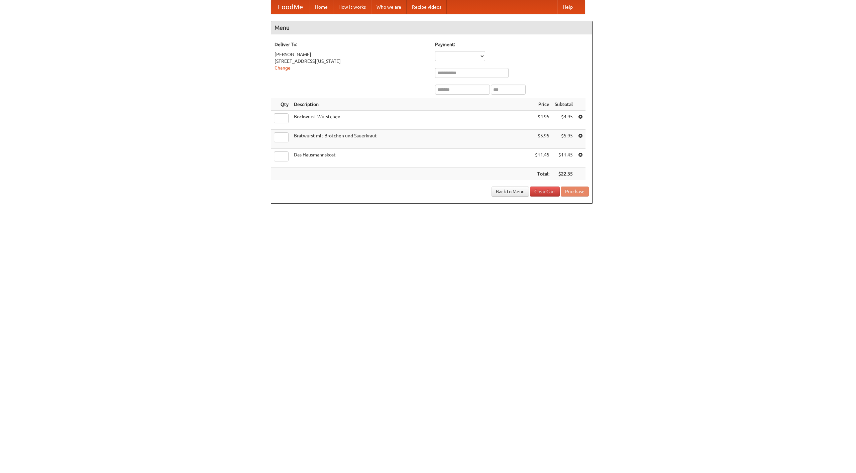 The width and height of the screenshot is (856, 473). What do you see at coordinates (412, 158) in the screenshot?
I see `td: Das Hausmannskost` at bounding box center [412, 158].